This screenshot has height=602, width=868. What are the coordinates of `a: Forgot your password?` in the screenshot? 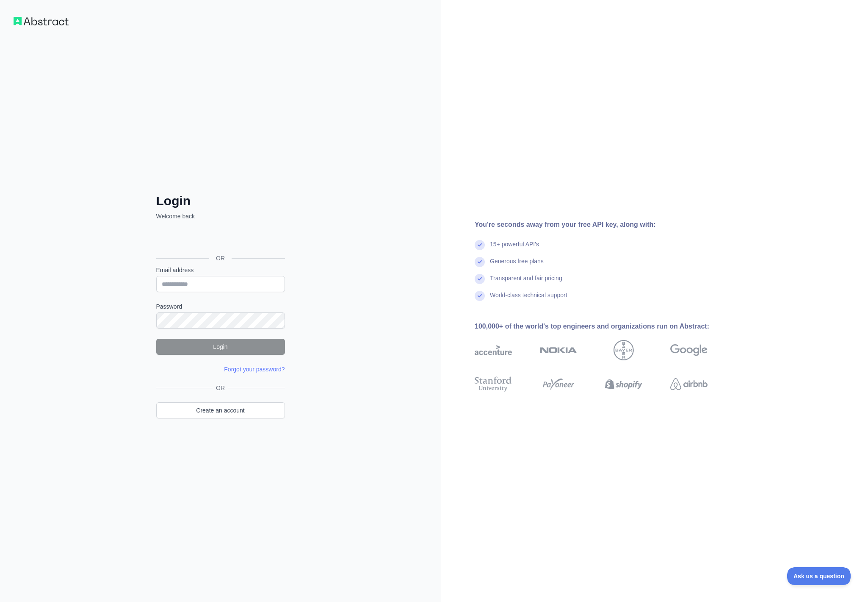 It's located at (254, 369).